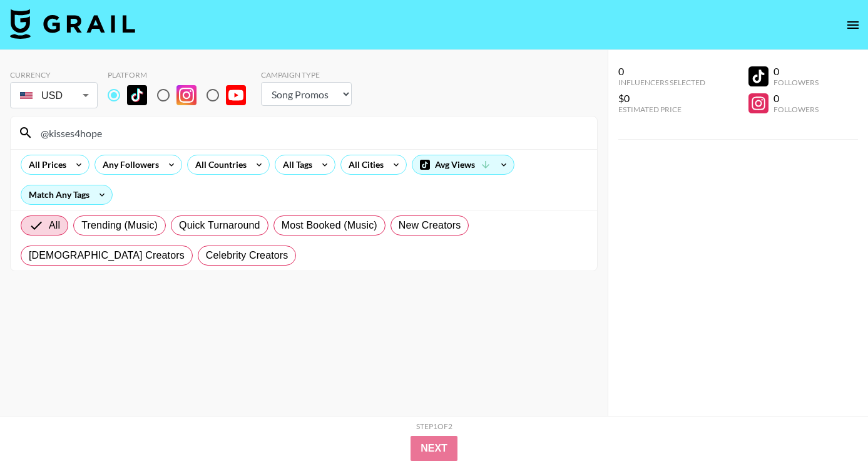 The width and height of the screenshot is (868, 466). Describe the element at coordinates (435, 426) in the screenshot. I see `div: Step 1 of 2` at that location.